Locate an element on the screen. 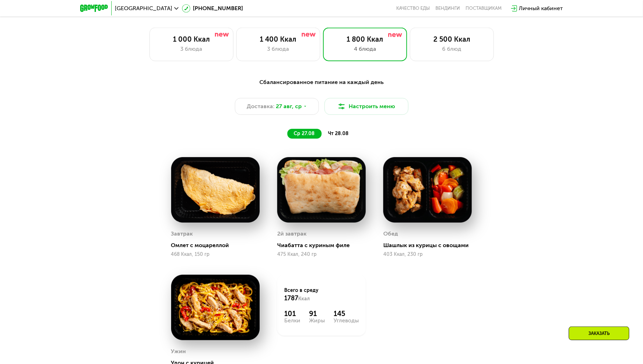  div: 468 Ккал, 150 гр is located at coordinates (215, 254).